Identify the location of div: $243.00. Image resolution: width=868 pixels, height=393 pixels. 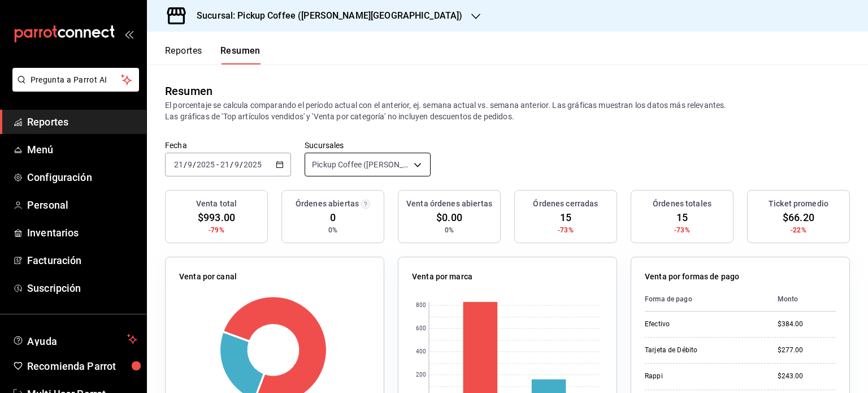
(806, 376).